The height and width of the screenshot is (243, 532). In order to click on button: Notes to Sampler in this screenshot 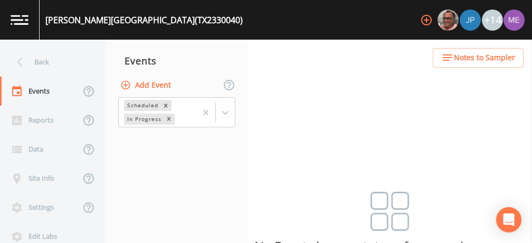, I will do `click(478, 58)`.